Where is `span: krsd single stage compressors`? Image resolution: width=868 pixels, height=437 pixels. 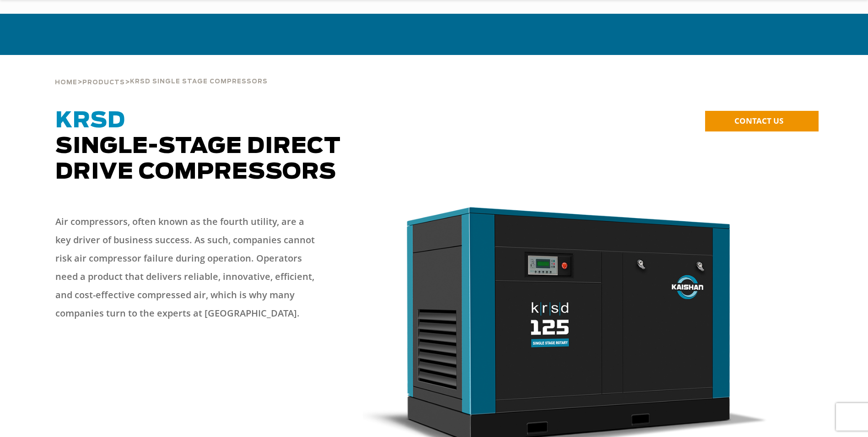
span: krsd single stage compressors is located at coordinates (199, 82).